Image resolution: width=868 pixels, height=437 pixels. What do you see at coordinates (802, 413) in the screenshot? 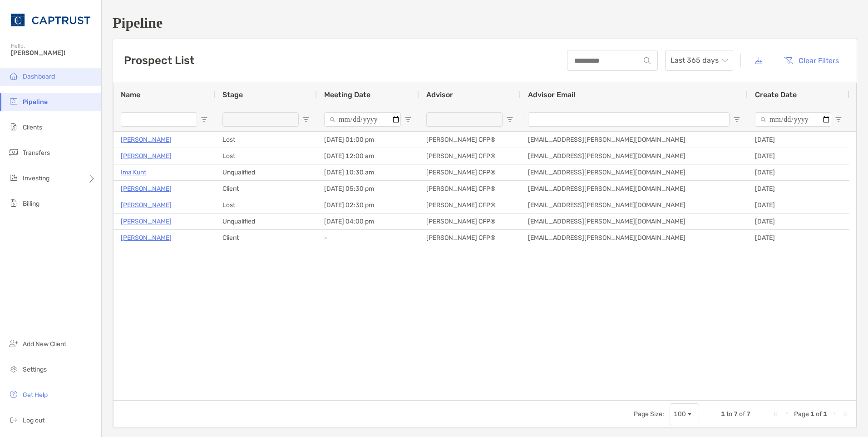
I see `span: Page` at bounding box center [802, 413].